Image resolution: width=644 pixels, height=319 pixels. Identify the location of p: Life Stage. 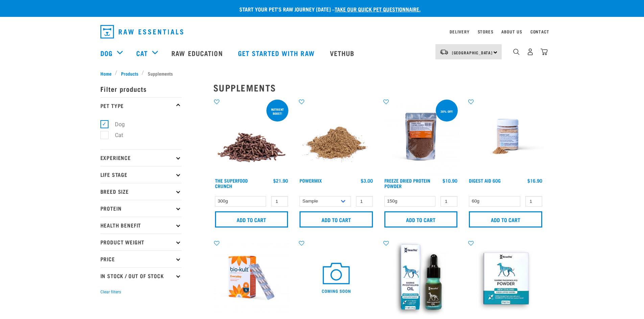
(141, 174).